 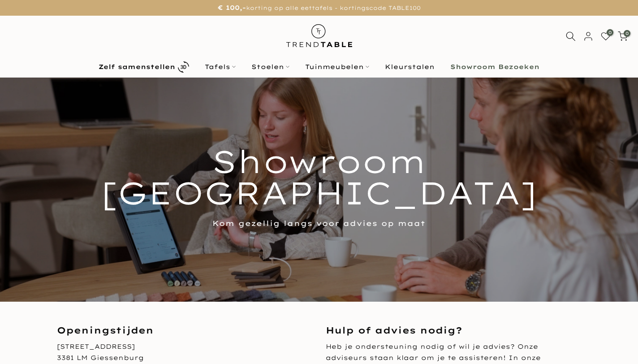 I want to click on b: Zelf samenstellen, so click(x=137, y=67).